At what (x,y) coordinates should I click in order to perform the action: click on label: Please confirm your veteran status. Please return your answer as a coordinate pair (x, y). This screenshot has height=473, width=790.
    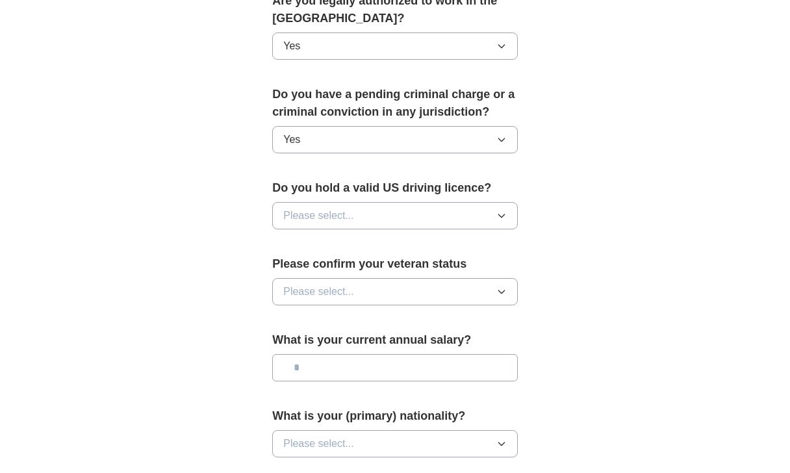
    Looking at the image, I should click on (395, 264).